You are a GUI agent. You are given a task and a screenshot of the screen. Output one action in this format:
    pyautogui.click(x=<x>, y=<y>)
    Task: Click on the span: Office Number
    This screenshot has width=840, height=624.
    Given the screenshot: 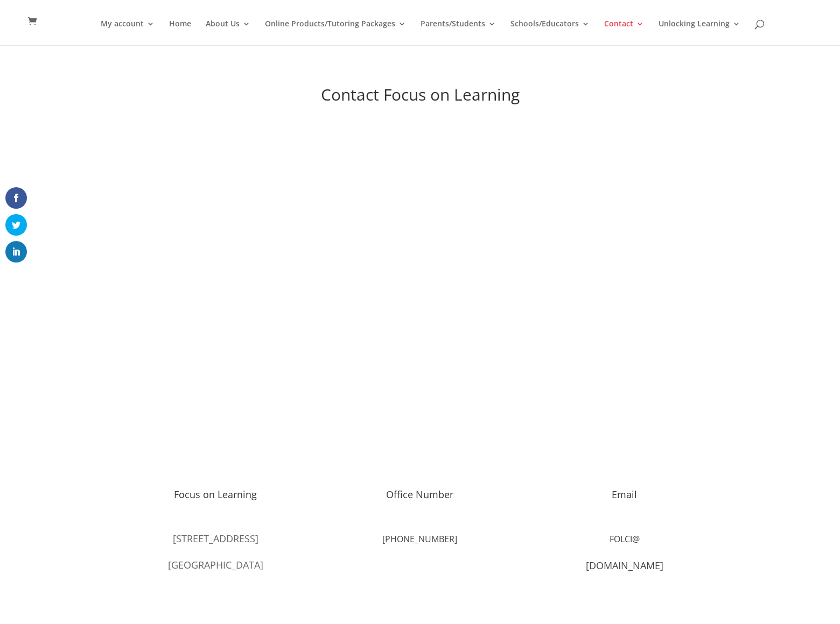 What is the action you would take?
    pyautogui.click(x=419, y=495)
    